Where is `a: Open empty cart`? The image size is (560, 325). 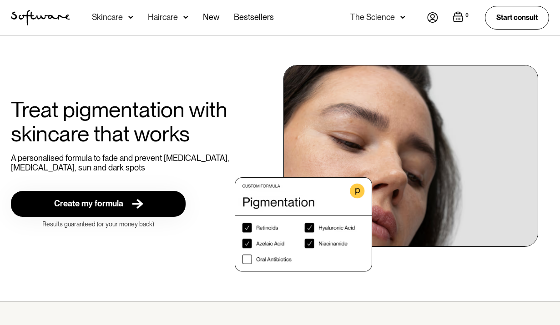 a: Open empty cart is located at coordinates (462, 18).